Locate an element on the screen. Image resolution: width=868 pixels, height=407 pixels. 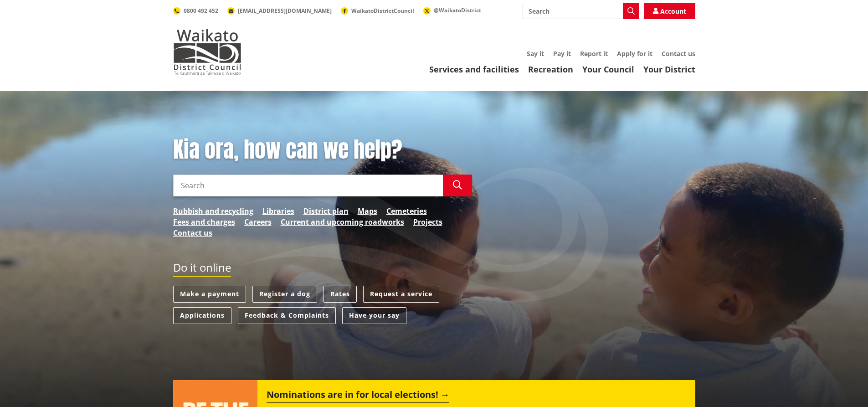
a: Rubbish and recycling is located at coordinates (213, 212).